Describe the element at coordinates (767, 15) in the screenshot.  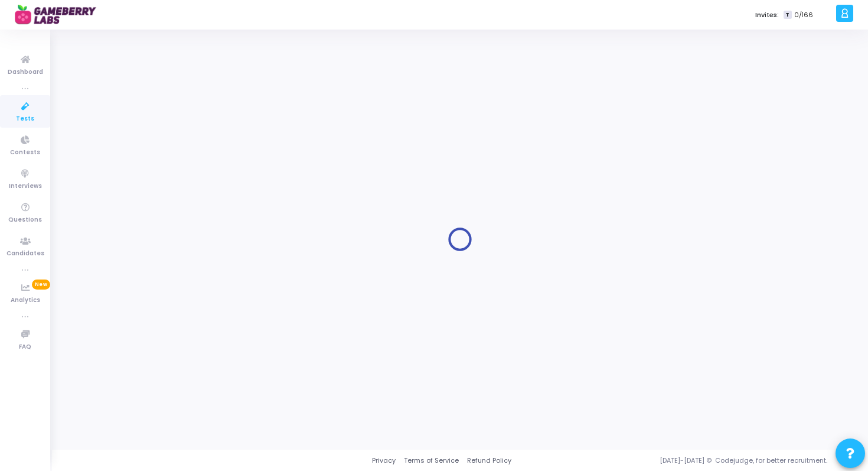
I see `label: Invites:` at that location.